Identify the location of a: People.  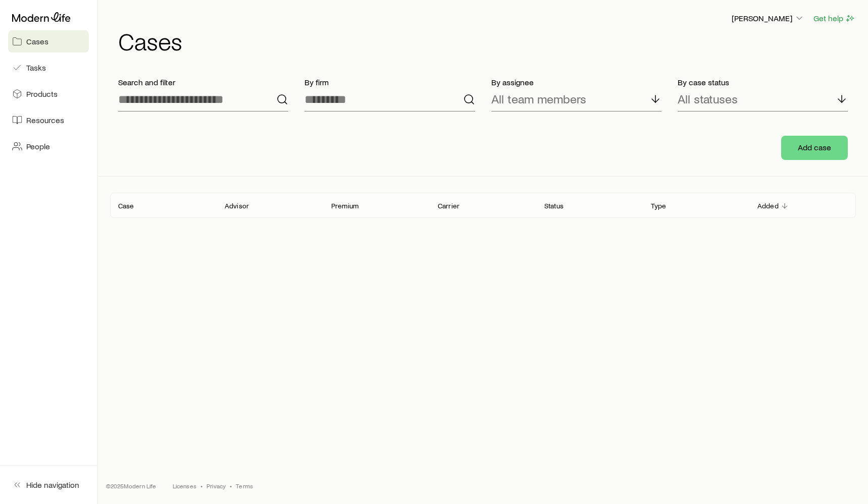
(48, 147).